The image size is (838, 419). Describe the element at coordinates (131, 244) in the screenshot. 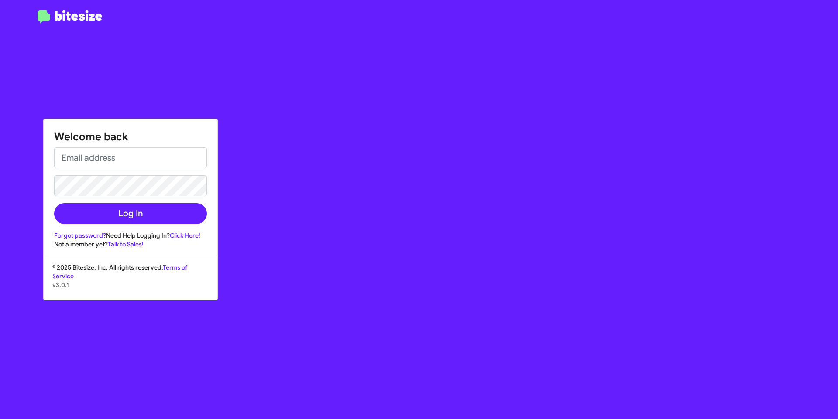

I see `div: Not a member yet?` at that location.